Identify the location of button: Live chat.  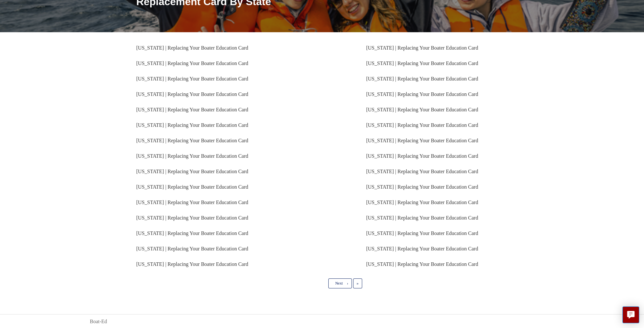
(631, 315).